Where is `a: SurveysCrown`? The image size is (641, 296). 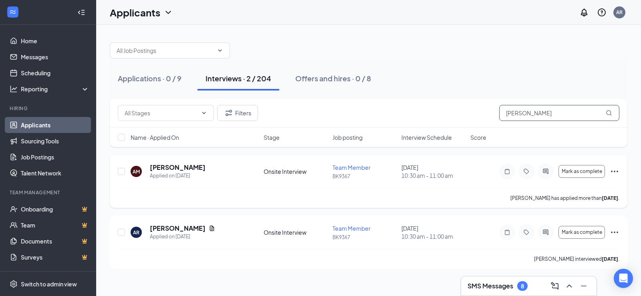 a: SurveysCrown is located at coordinates (55, 257).